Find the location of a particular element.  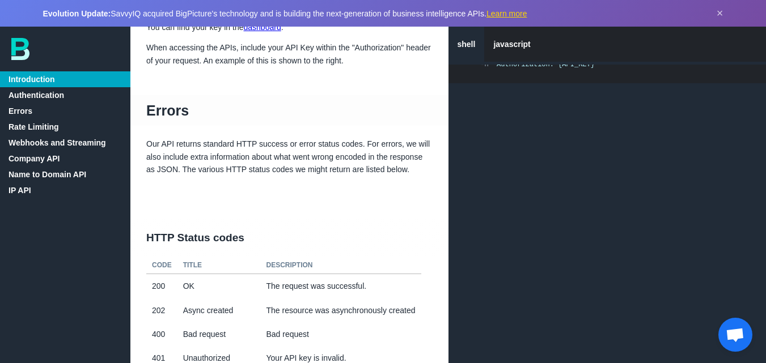

td: 202 is located at coordinates (162, 311).